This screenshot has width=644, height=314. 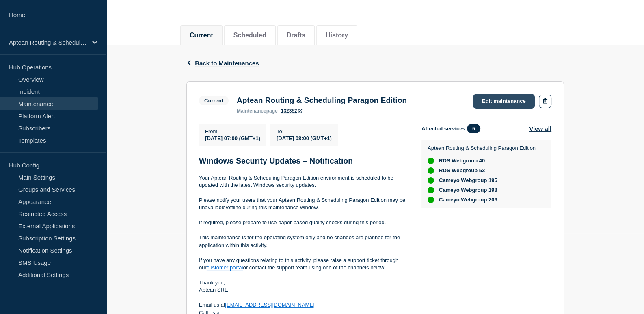 What do you see at coordinates (468, 200) in the screenshot?
I see `span: Cameyo Webgroup 206` at bounding box center [468, 200].